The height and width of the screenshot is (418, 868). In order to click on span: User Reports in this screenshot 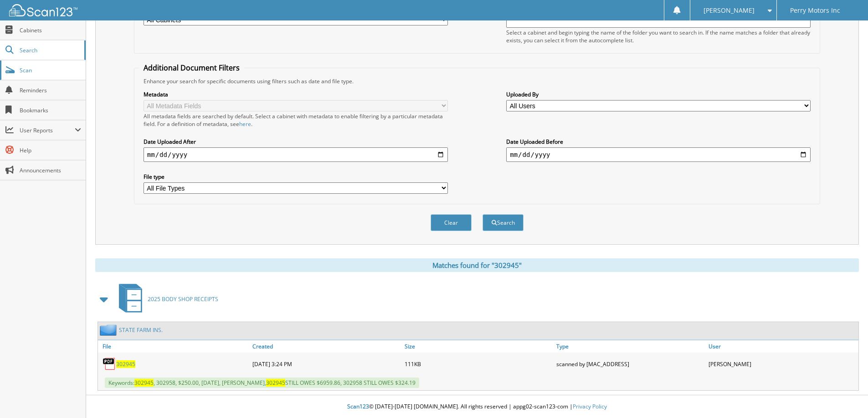, I will do `click(47, 130)`.